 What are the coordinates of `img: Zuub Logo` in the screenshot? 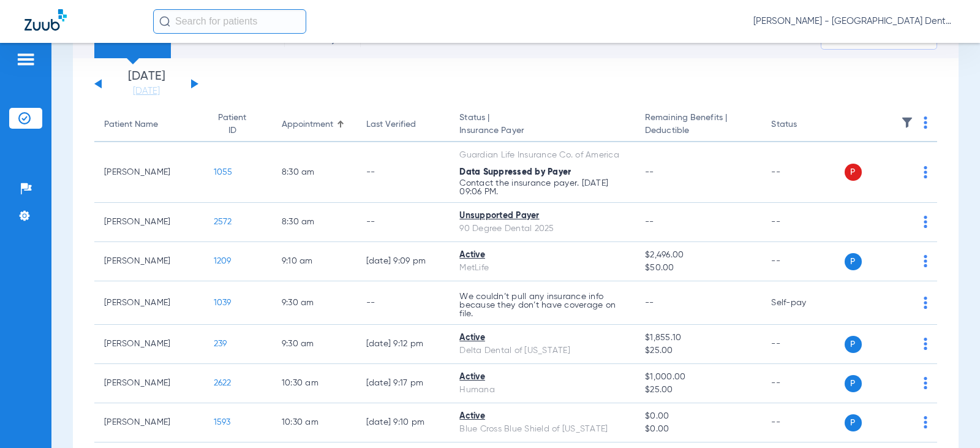 It's located at (45, 20).